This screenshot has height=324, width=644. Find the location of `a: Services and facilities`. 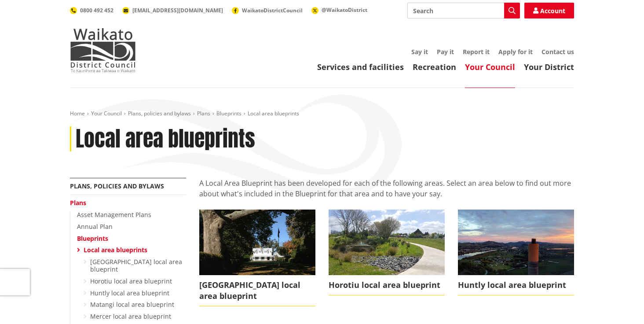

a: Services and facilities is located at coordinates (360, 67).